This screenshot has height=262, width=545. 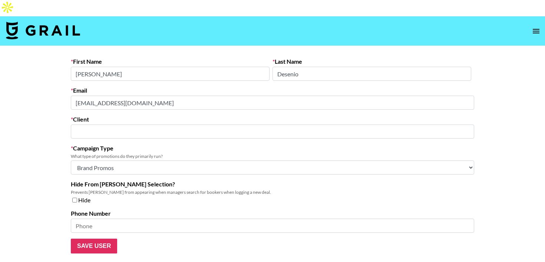 What do you see at coordinates (94, 246) in the screenshot?
I see `input: Save User` at bounding box center [94, 246].